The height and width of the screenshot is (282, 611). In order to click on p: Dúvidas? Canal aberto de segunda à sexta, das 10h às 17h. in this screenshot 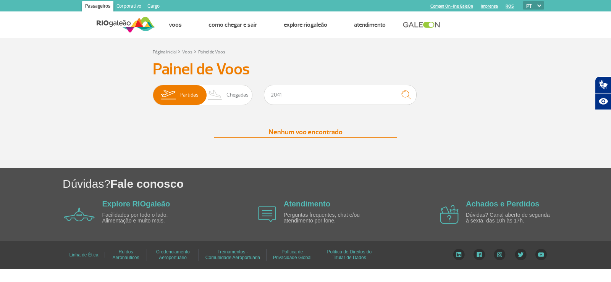, I will do `click(510, 218)`.